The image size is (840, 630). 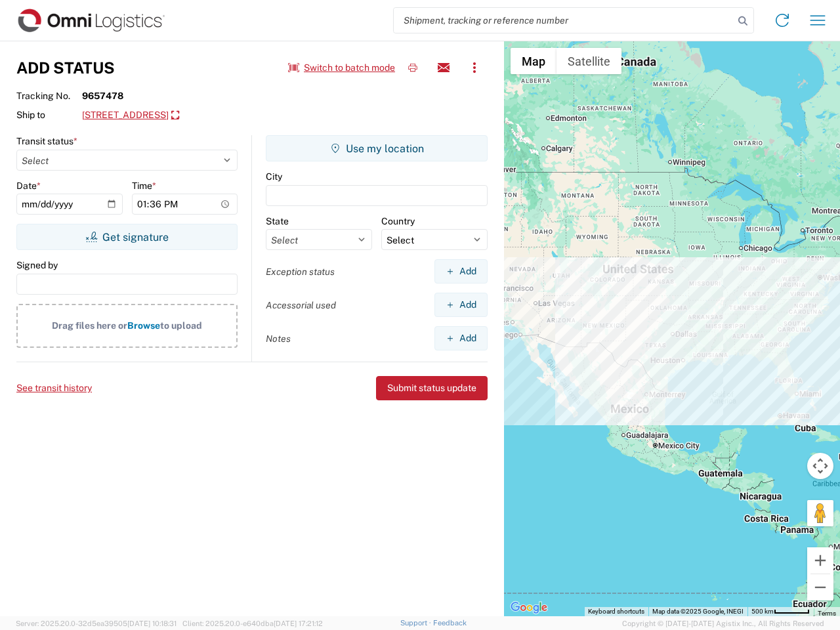 What do you see at coordinates (277, 221) in the screenshot?
I see `label: State` at bounding box center [277, 221].